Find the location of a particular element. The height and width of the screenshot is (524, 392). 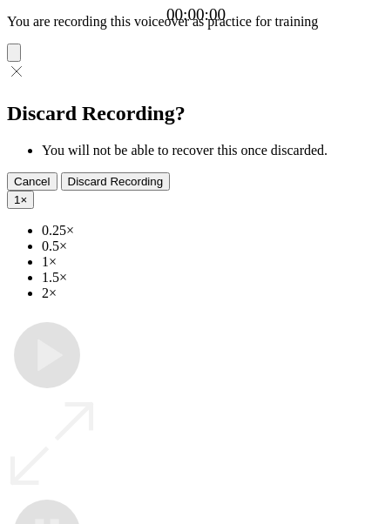

button: Cancel is located at coordinates (32, 181).